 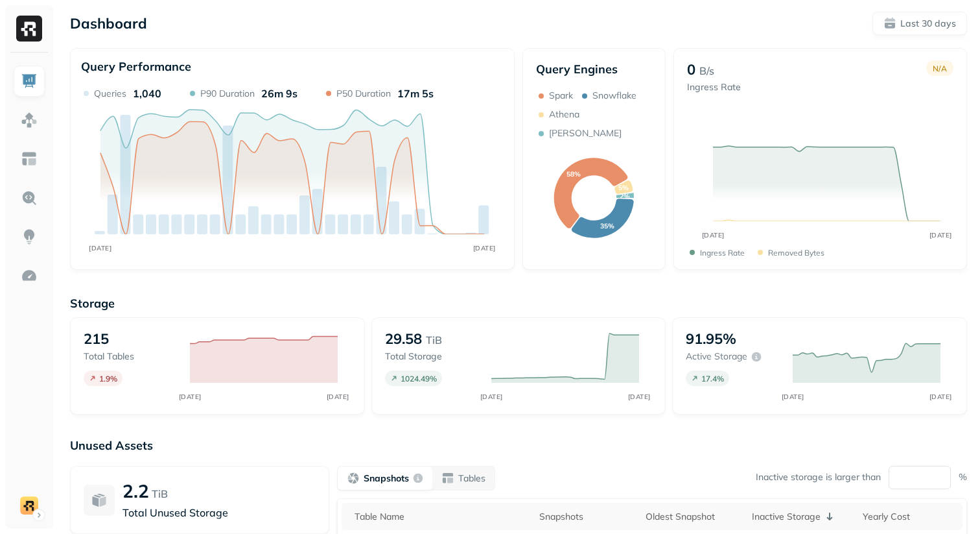 I want to click on p: Removed bytes, so click(x=796, y=252).